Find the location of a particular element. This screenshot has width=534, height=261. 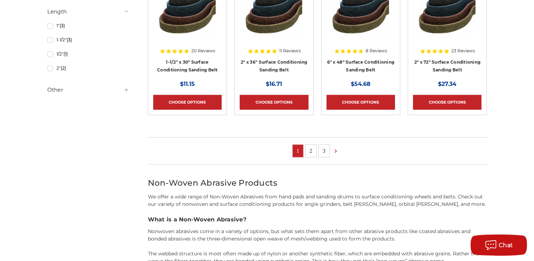

h2: Non-Woven Abrasive Products is located at coordinates (317, 182).